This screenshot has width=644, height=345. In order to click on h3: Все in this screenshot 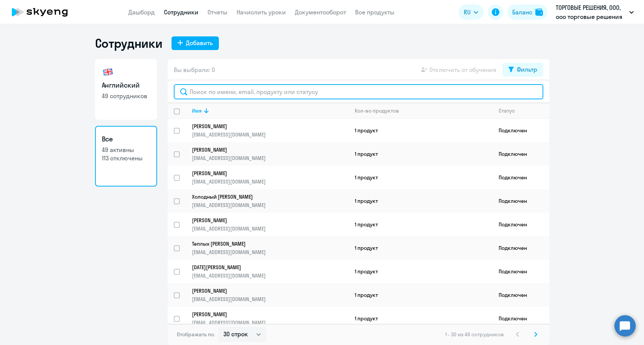, I will do `click(126, 139)`.